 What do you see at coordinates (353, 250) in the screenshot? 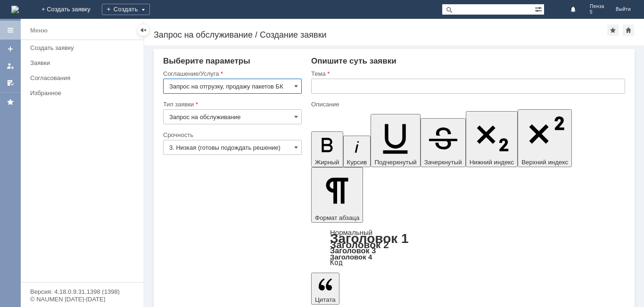
I see `a: Заголовок 3` at bounding box center [353, 250].